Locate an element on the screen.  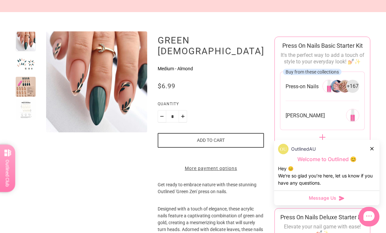
span: Press On Nails Deluxe Starter Kit is located at coordinates (323, 217).